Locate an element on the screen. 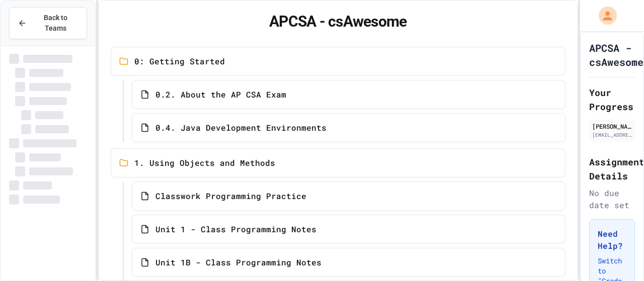  a: Unit 1 - Class Programming Notes is located at coordinates (349, 229).